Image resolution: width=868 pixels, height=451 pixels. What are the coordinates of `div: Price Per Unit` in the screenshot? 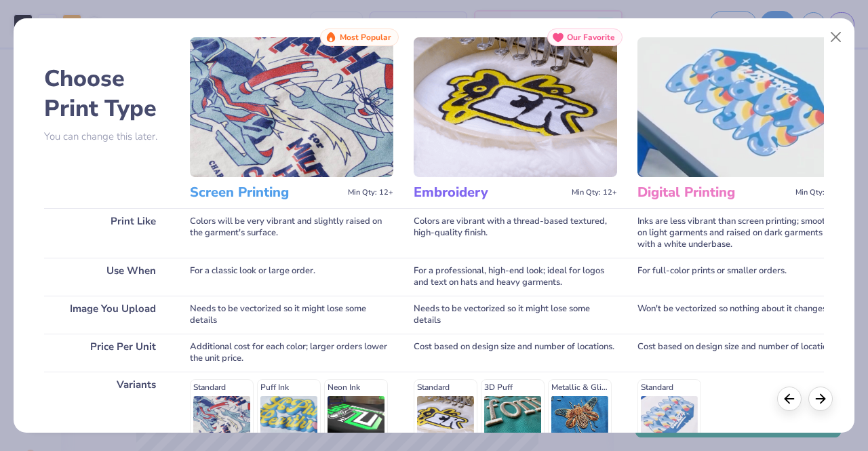 It's located at (107, 352).